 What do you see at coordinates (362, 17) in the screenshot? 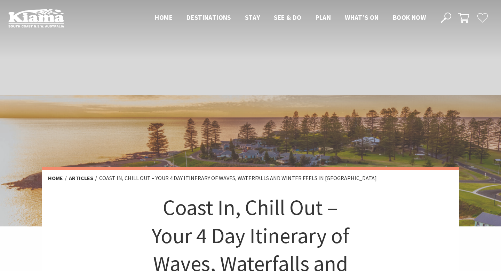
I see `span: What’s On` at bounding box center [362, 17].